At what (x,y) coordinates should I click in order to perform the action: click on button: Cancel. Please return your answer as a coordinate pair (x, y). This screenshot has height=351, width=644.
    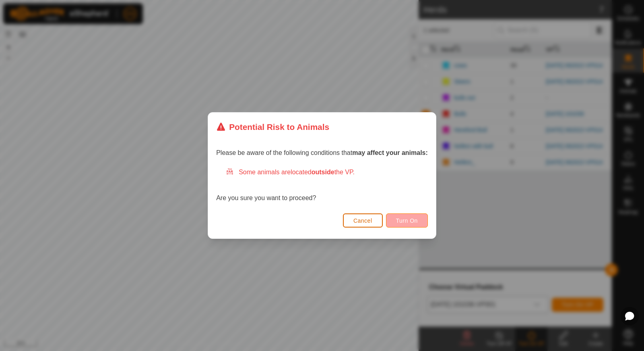
    Looking at the image, I should click on (362, 220).